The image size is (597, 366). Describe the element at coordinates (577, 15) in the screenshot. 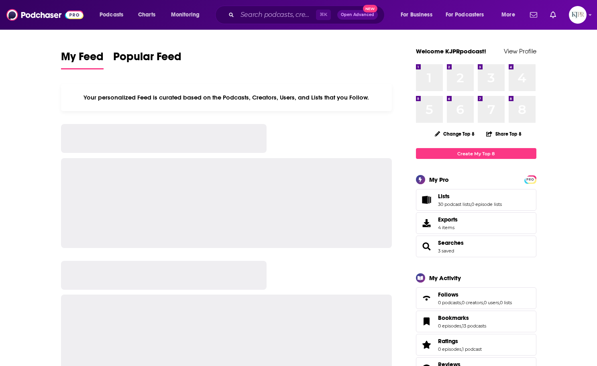

I see `span: Logged in as KJPRpodcast` at that location.